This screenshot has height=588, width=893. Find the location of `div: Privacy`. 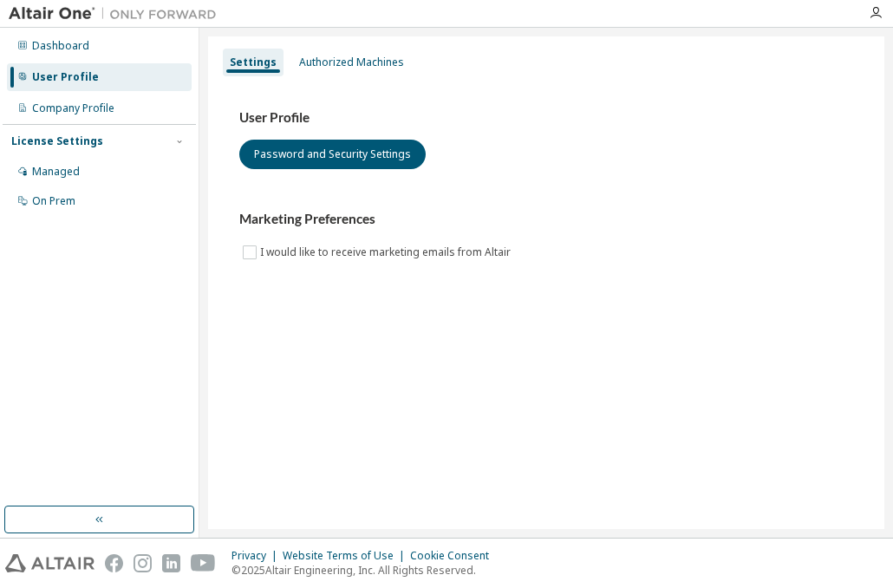

div: Privacy is located at coordinates (257, 556).